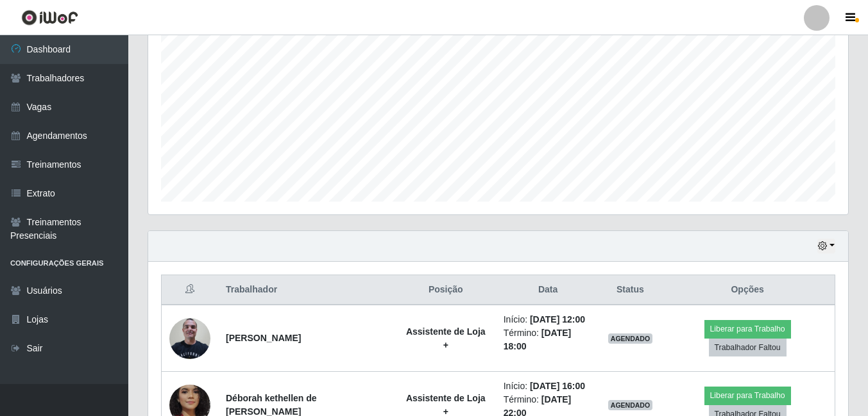 The image size is (868, 416). I want to click on img: CoreUI Logo, so click(49, 17).